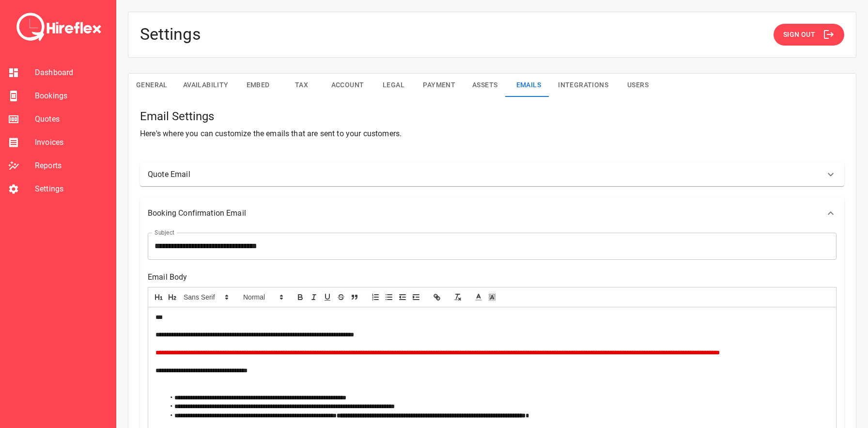 The image size is (868, 428). I want to click on h4: Settings, so click(170, 34).